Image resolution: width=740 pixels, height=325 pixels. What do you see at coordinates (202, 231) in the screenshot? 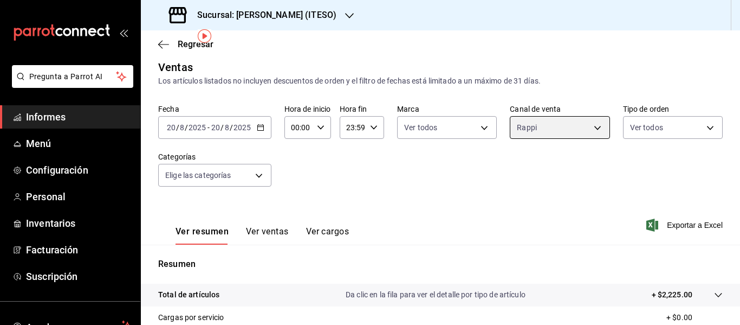
I see `font: Ver resumen` at bounding box center [202, 231].